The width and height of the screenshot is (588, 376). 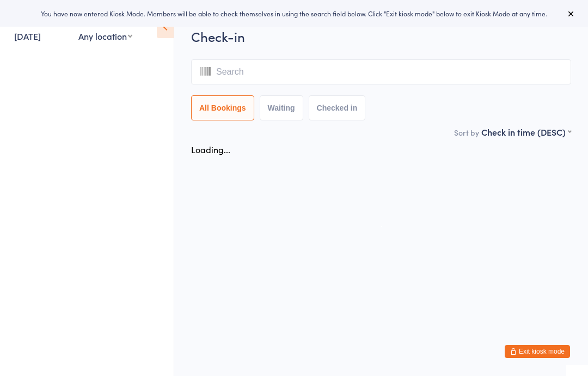 I want to click on div: Check in time (DESC), so click(x=526, y=132).